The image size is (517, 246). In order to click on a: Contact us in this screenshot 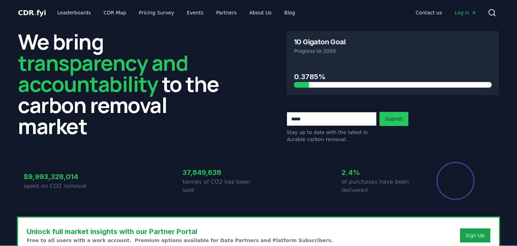, I will do `click(429, 13)`.